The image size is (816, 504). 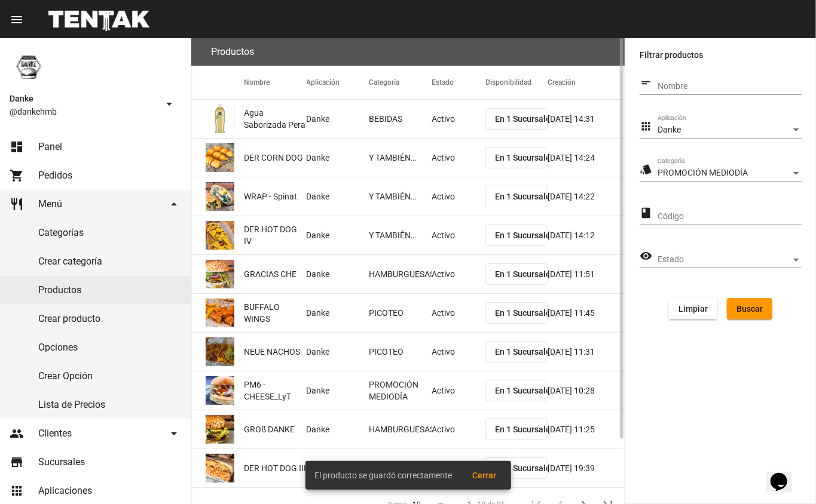 I want to click on mat-icon: visibility, so click(x=646, y=256).